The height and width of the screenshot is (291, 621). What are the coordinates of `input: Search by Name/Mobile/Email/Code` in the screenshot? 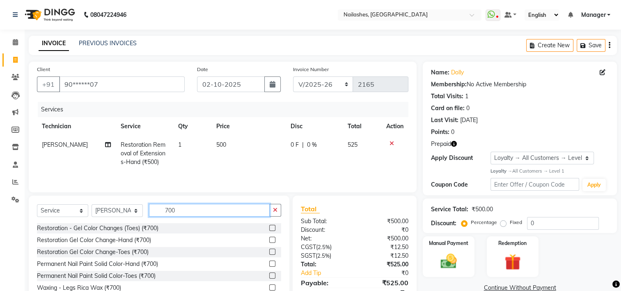 It's located at (122, 84).